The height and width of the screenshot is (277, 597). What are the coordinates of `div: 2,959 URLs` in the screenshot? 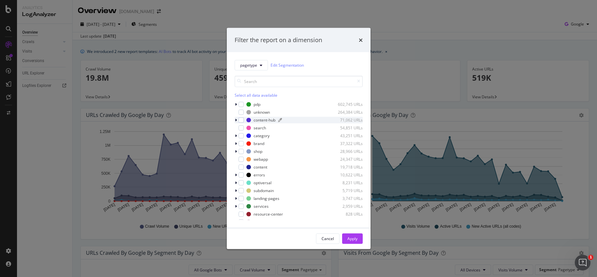 It's located at (347, 206).